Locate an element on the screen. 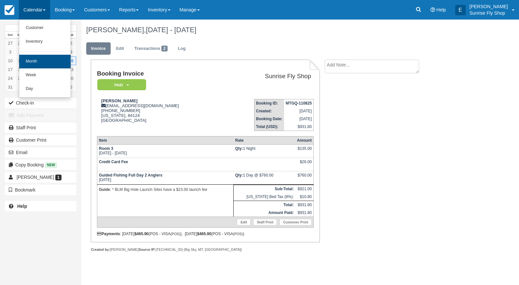 The width and height of the screenshot is (519, 285). a: Week is located at coordinates (45, 75).